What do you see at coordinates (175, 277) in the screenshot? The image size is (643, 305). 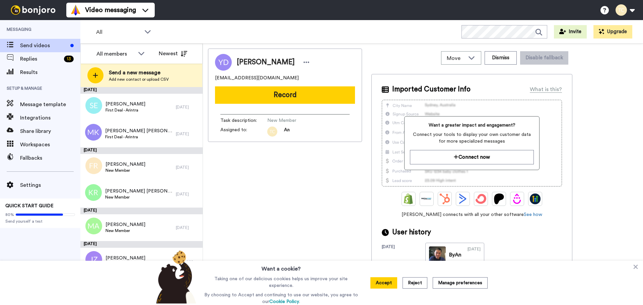 I see `img: bear-with-cookie.png` at bounding box center [175, 277].